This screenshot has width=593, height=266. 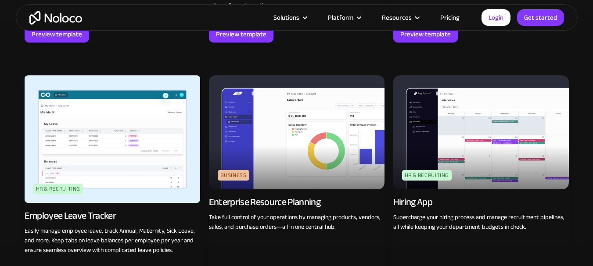 What do you see at coordinates (413, 202) in the screenshot?
I see `div: Hiring App` at bounding box center [413, 202].